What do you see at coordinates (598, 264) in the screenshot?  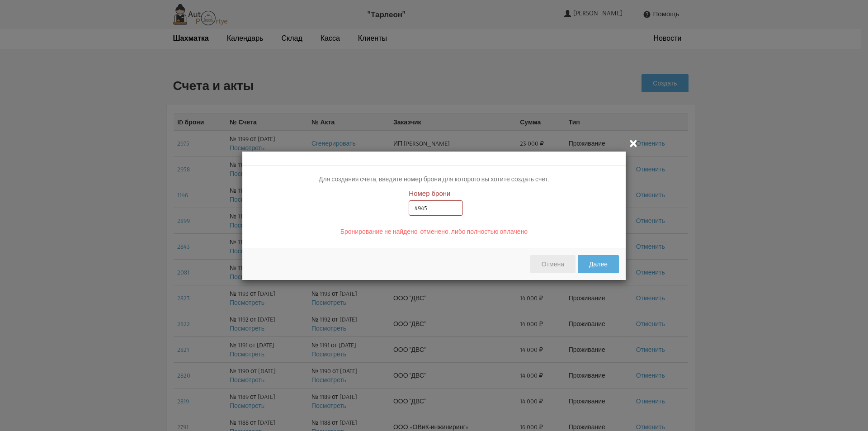 I see `button: Далее` at bounding box center [598, 264].